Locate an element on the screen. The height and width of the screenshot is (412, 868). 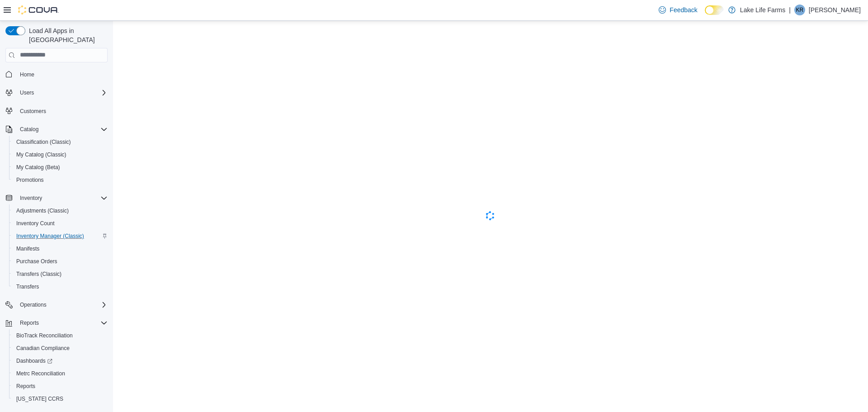
a: My Catalog (Beta) is located at coordinates (38, 167).